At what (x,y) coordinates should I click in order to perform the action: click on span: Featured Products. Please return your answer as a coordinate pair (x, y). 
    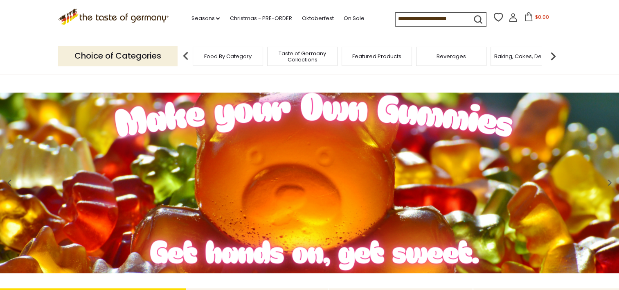
    Looking at the image, I should click on (377, 56).